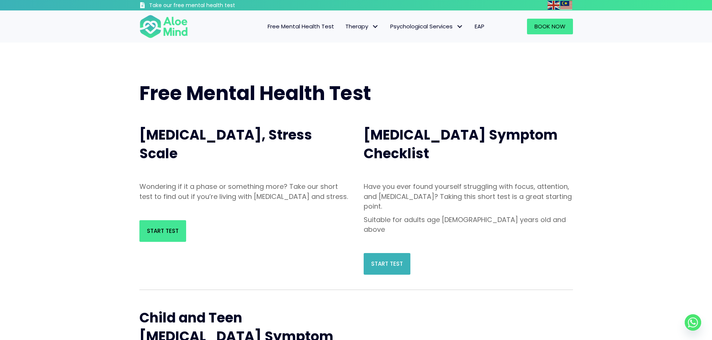 The image size is (712, 340). What do you see at coordinates (362, 27) in the screenshot?
I see `a: TherapyTherapy: submenu` at bounding box center [362, 27].